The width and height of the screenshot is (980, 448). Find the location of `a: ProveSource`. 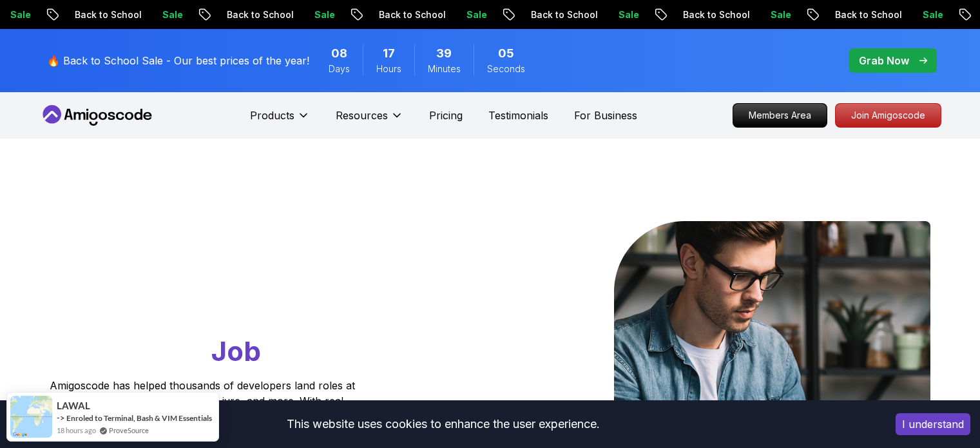

a: ProveSource is located at coordinates (129, 430).